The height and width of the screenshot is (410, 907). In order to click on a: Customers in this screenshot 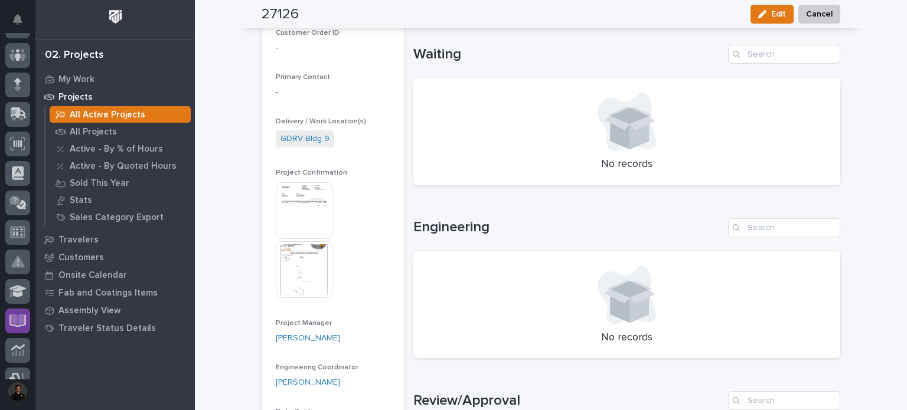, I will do `click(115, 257)`.